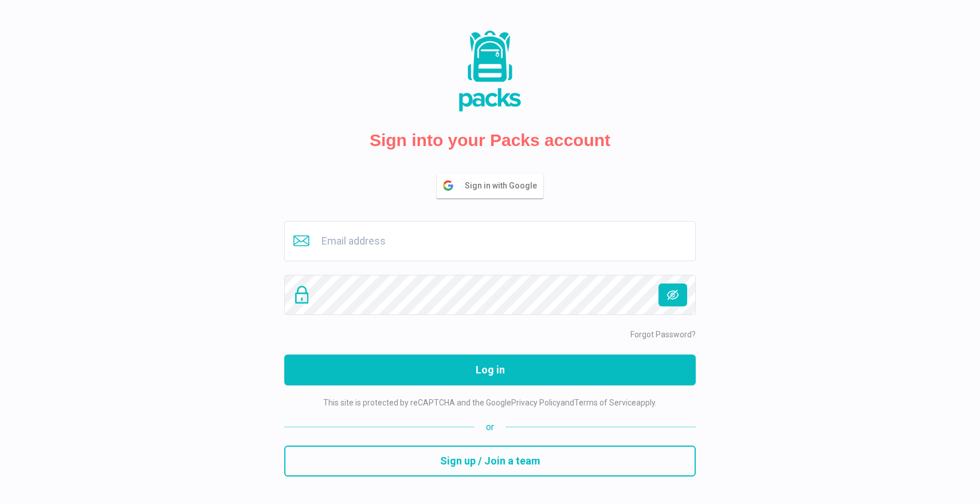 The width and height of the screenshot is (980, 504). I want to click on p: This site is protected by reCAPTCHA and the Google and apply., so click(490, 403).